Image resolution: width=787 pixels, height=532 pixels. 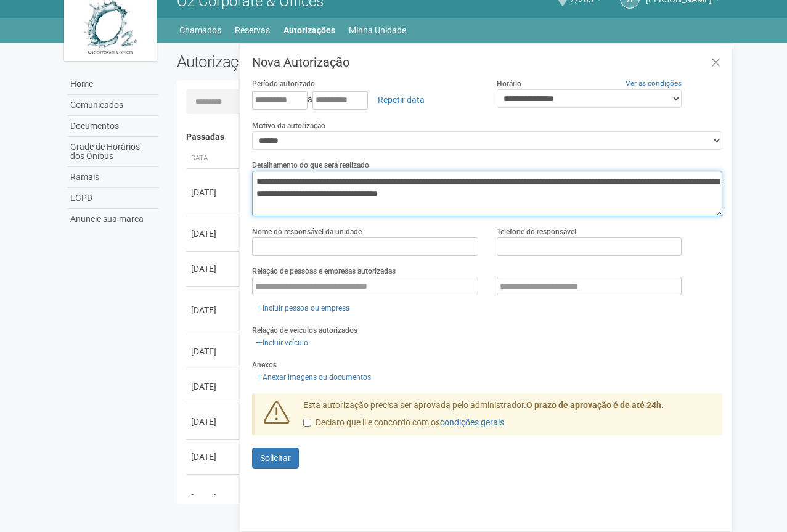 What do you see at coordinates (310, 165) in the screenshot?
I see `label: Detalhamento do que será realizado` at bounding box center [310, 165].